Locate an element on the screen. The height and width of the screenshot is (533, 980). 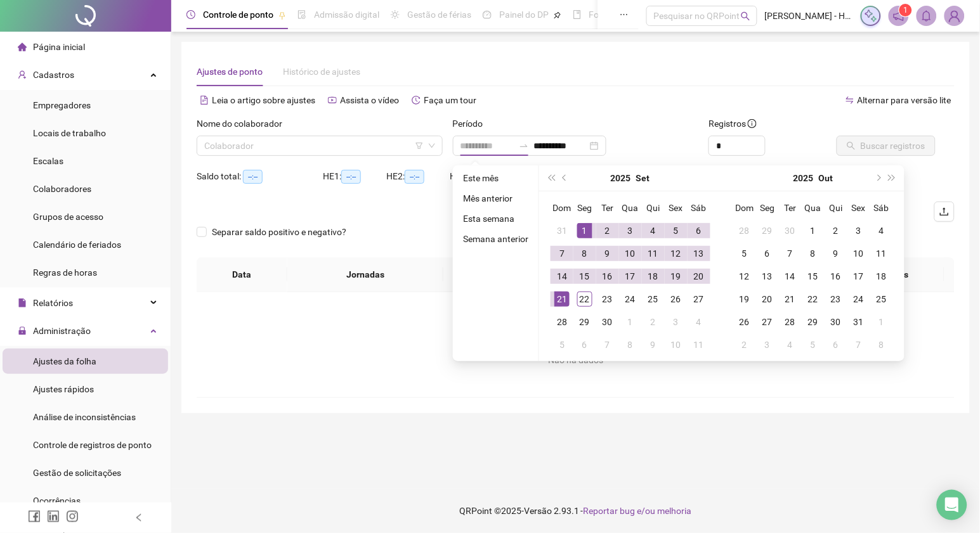
button: super-prev-year is located at coordinates (552, 178).